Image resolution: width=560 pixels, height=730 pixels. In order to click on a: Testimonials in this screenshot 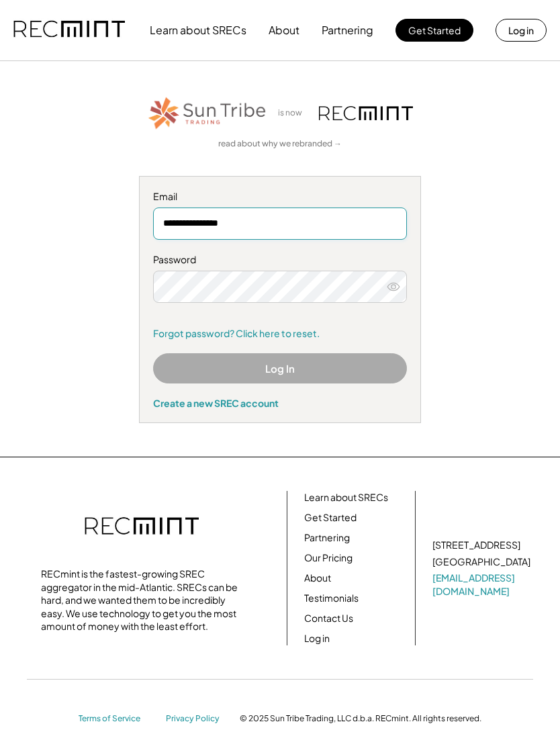, I will do `click(331, 598)`.